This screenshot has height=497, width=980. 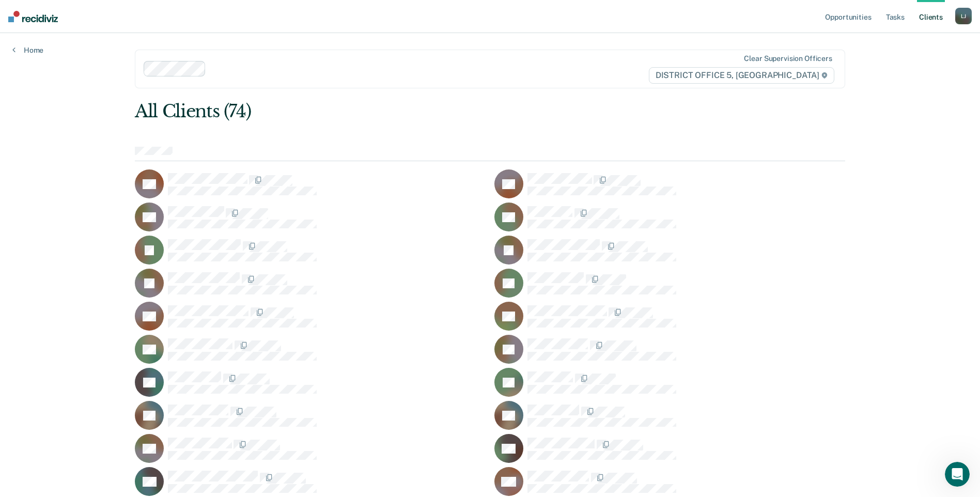 I want to click on img: Recidiviz, so click(x=33, y=17).